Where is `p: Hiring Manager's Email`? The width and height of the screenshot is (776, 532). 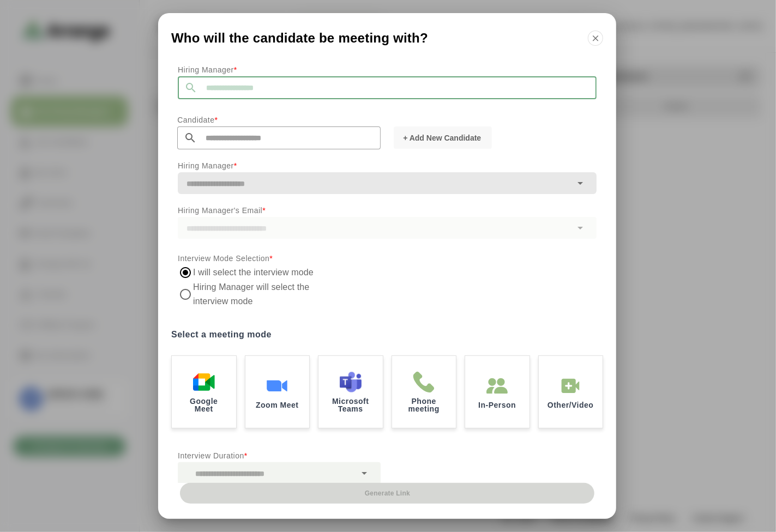
p: Hiring Manager's Email is located at coordinates (387, 210).